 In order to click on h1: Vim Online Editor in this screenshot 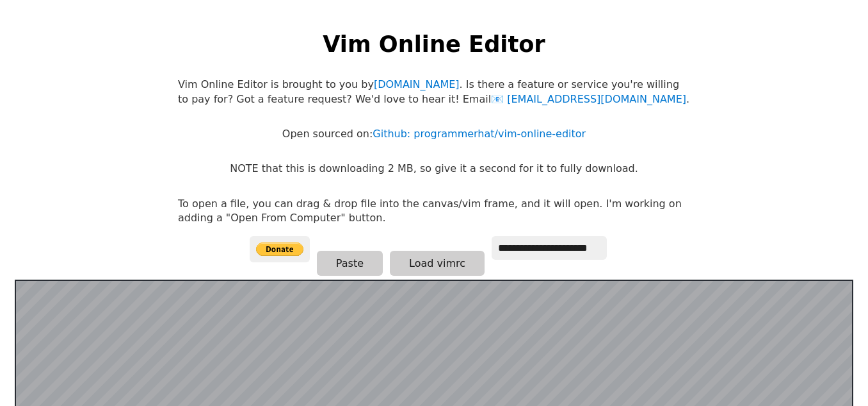, I will do `click(434, 43)`.